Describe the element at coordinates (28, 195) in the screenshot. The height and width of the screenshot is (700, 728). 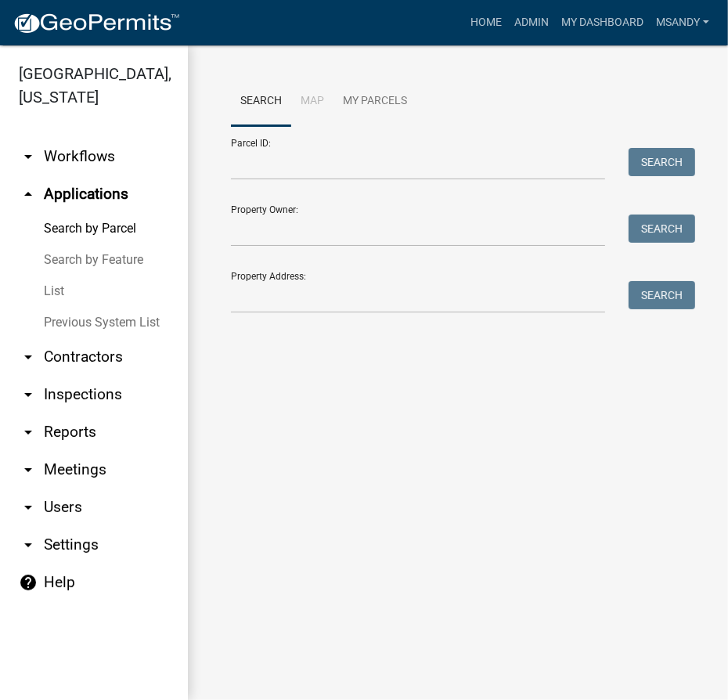
I see `i: arrow_drop_up` at that location.